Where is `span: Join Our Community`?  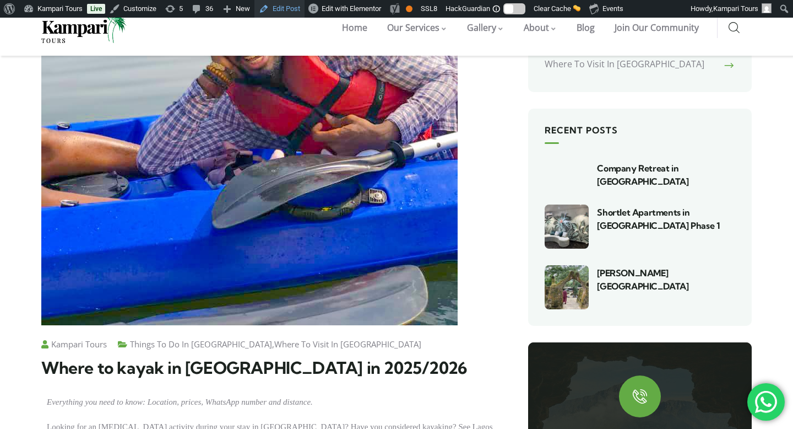 span: Join Our Community is located at coordinates (657, 28).